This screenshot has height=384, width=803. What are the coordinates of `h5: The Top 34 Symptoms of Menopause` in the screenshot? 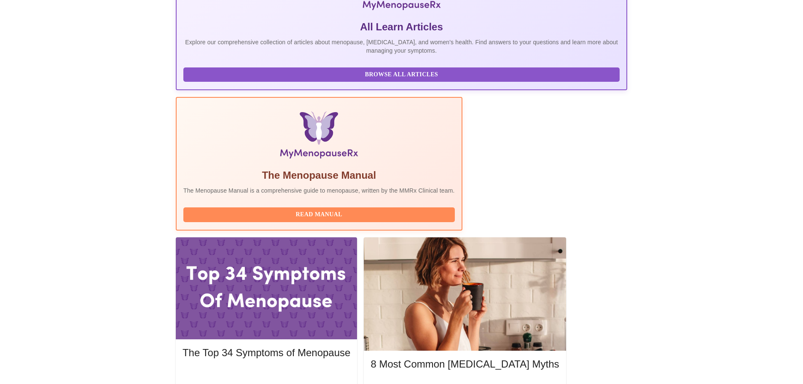 It's located at (266, 353).